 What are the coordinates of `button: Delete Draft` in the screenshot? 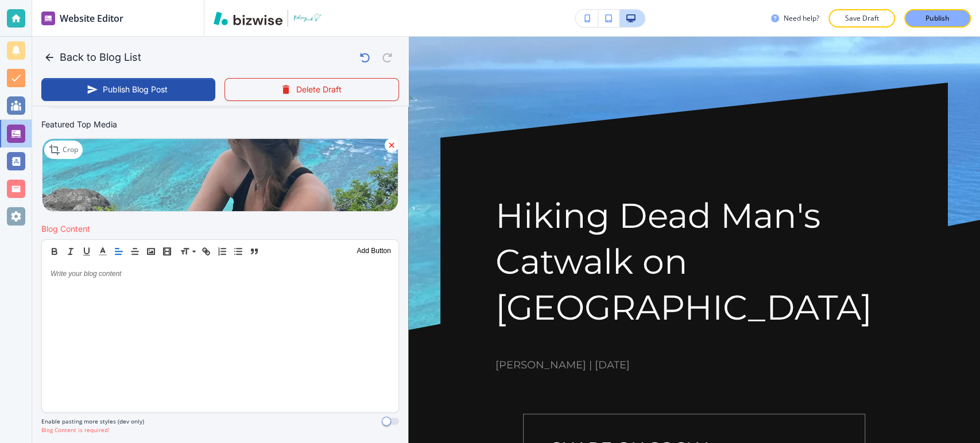 It's located at (312, 90).